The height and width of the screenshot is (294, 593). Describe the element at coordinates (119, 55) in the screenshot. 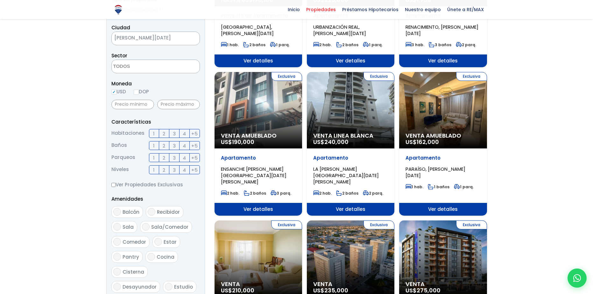

I see `span: Sector` at that location.